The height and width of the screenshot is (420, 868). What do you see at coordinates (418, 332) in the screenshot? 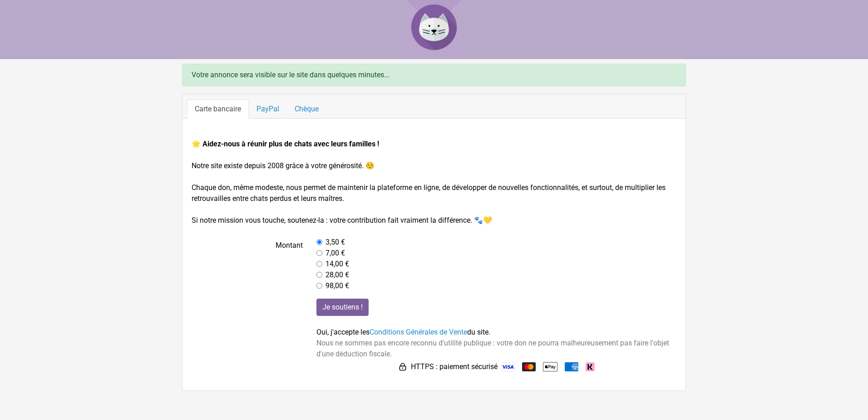
I see `a: Conditions Générales de Vente` at bounding box center [418, 332].